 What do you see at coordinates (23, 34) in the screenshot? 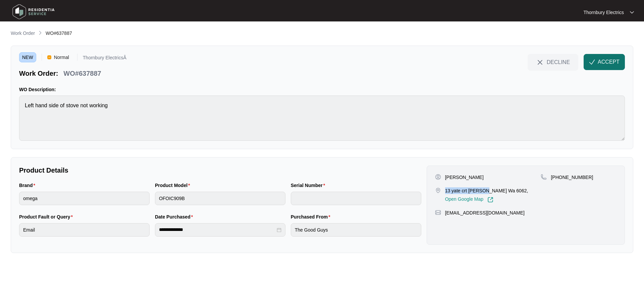
I see `a: Work Order` at bounding box center [23, 34].